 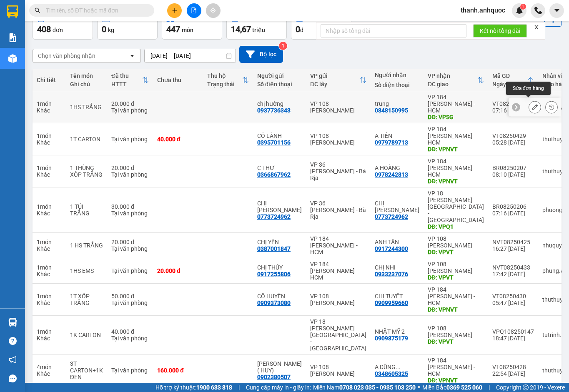 What do you see at coordinates (12, 378) in the screenshot?
I see `span: message` at bounding box center [12, 378].